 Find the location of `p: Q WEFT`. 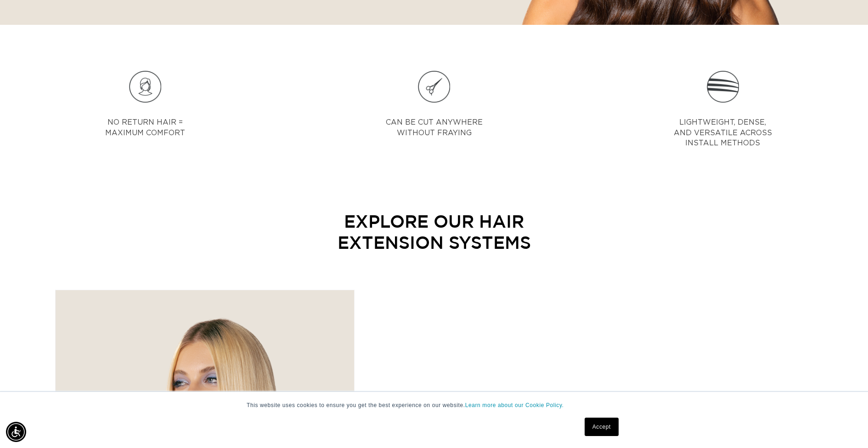

p: Q WEFT is located at coordinates (522, 401).